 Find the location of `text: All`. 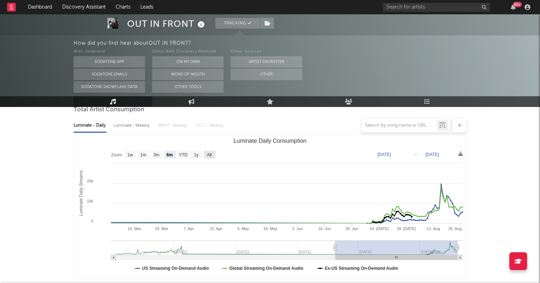

text: All is located at coordinates (209, 155).